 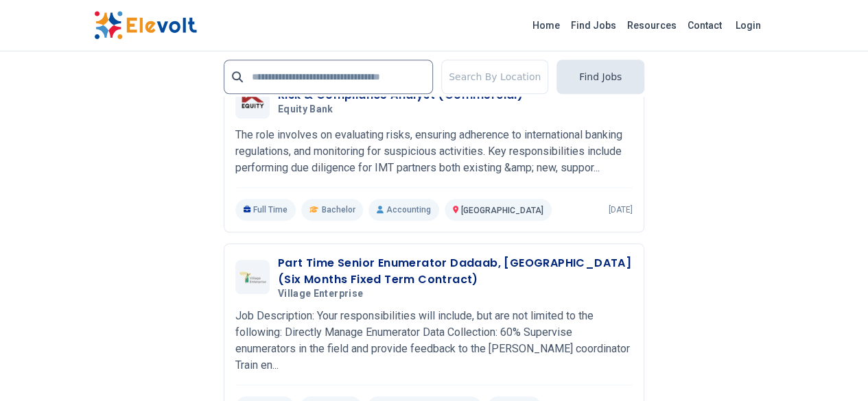 What do you see at coordinates (146, 25) in the screenshot?
I see `img: Elevolt` at bounding box center [146, 25].